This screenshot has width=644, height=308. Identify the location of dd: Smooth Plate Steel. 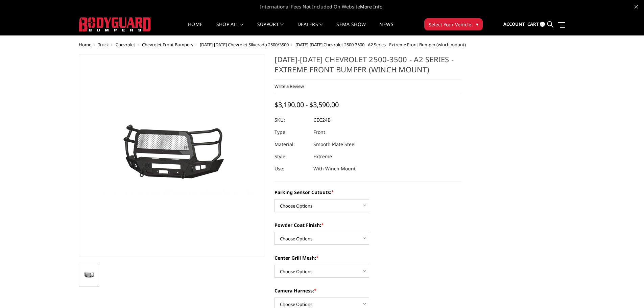
(334, 144).